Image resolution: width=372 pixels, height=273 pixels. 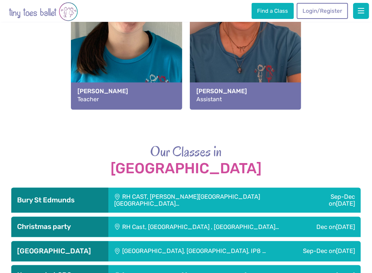 What do you see at coordinates (43, 12) in the screenshot?
I see `img: tiny toes ballet` at bounding box center [43, 12].